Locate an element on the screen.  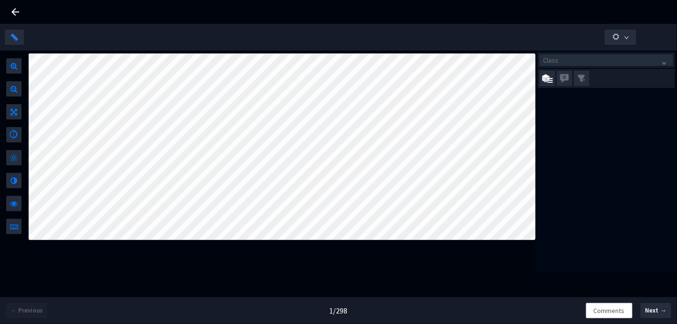
span: Class is located at coordinates (606, 60).